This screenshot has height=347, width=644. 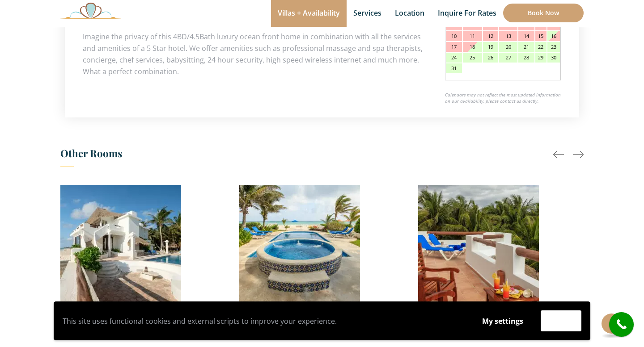 What do you see at coordinates (508, 36) in the screenshot?
I see `div: 13` at bounding box center [508, 36].